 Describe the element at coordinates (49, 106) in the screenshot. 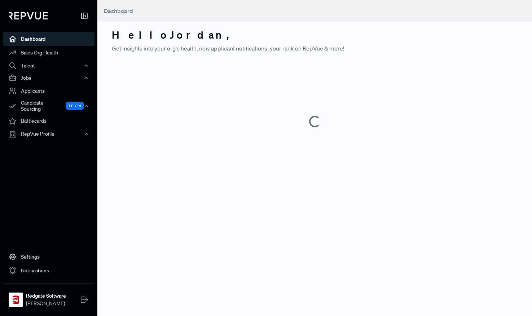

I see `div: Candidate Sourcing` at that location.